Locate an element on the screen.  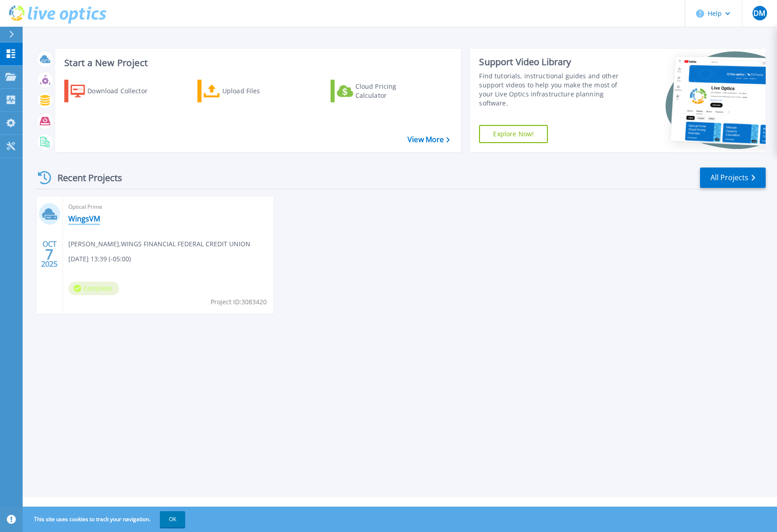
a: View More is located at coordinates (428, 139).